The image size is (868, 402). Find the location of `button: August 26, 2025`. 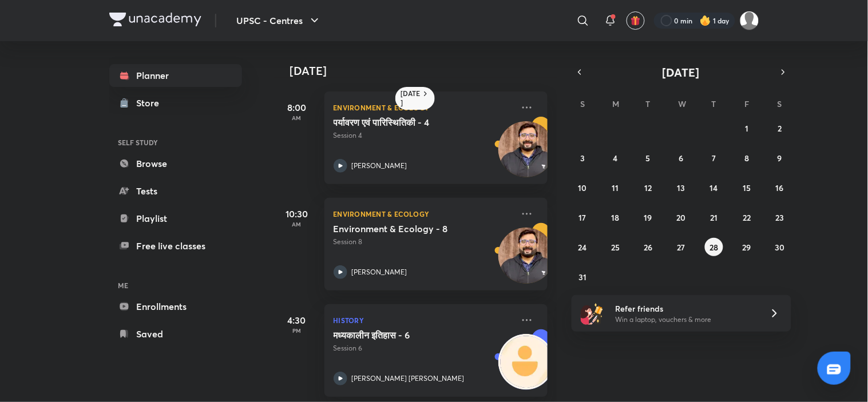

button: August 26, 2025 is located at coordinates (649, 248).